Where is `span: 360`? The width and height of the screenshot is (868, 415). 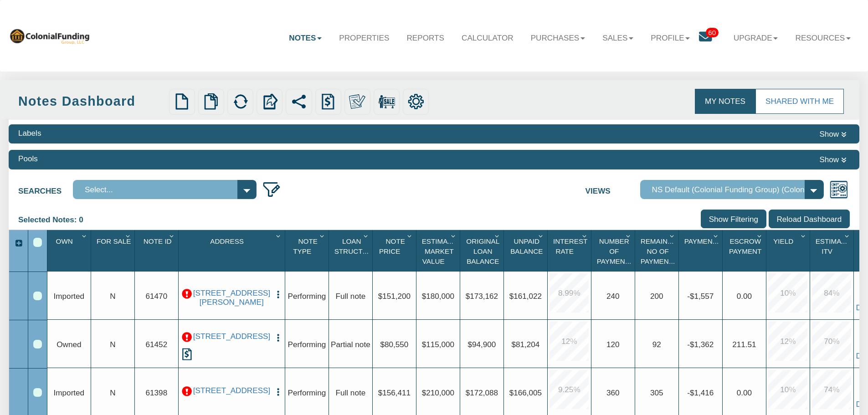
span: 360 is located at coordinates (613, 393).